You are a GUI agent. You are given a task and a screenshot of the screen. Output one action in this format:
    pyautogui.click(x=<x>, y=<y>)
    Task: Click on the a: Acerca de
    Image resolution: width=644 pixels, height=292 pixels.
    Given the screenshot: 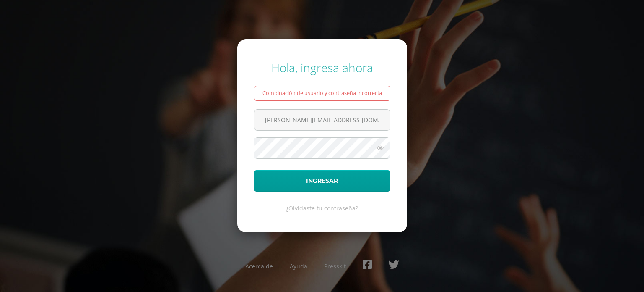 What is the action you would take?
    pyautogui.click(x=259, y=266)
    